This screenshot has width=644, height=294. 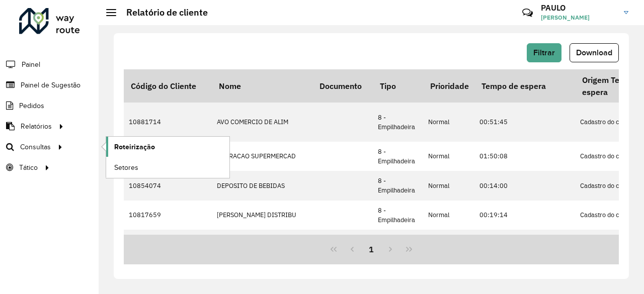 I want to click on h2: Relatório de cliente, so click(x=162, y=13).